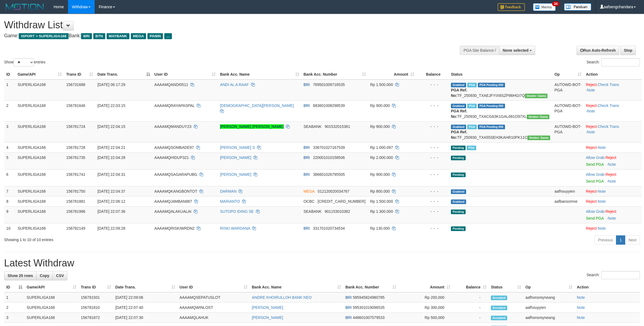  I want to click on a: Run Auto-Refresh, so click(598, 50).